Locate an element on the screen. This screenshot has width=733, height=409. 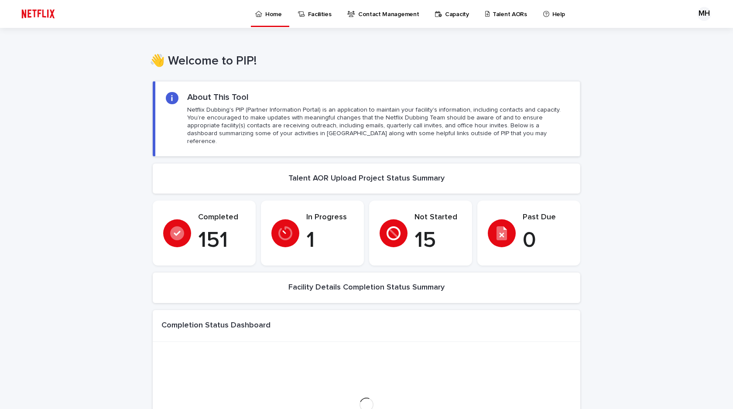
p: 15 is located at coordinates (438, 241).